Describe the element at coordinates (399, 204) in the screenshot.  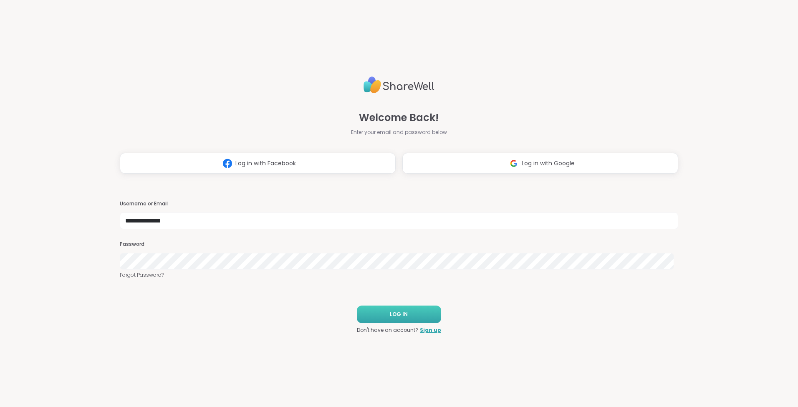
I see `h3: Username or Email` at that location.